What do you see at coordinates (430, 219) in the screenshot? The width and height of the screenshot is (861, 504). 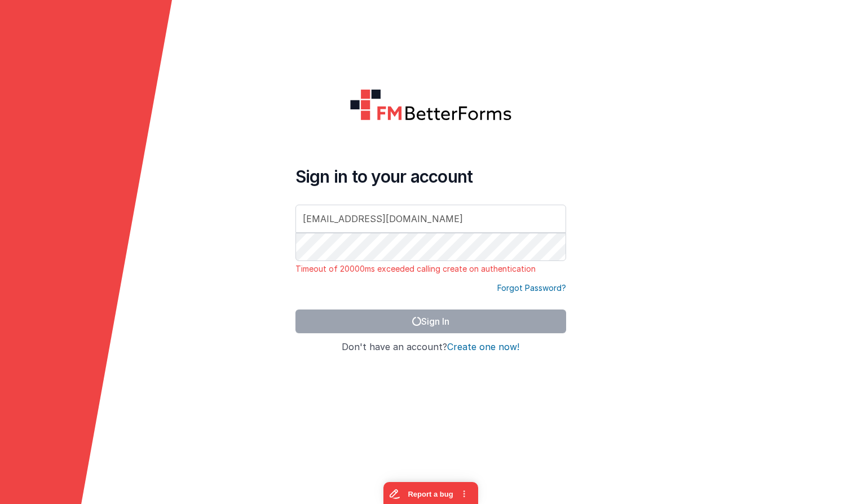 I see `input: Email Address` at bounding box center [430, 219].